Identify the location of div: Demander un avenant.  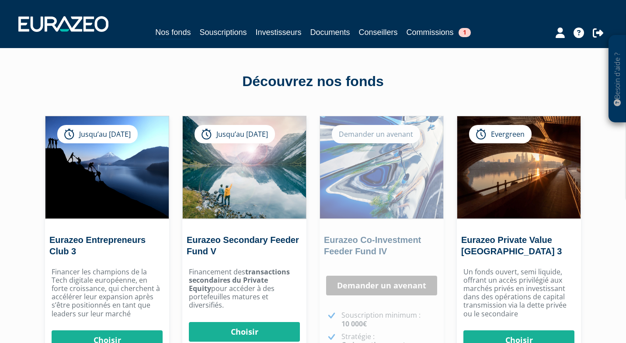
(376, 134).